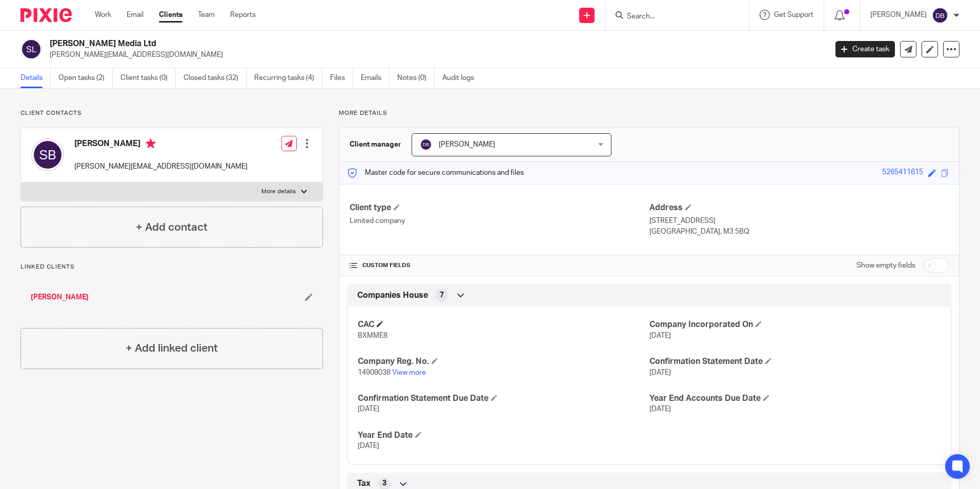 The width and height of the screenshot is (980, 489). Describe the element at coordinates (416, 78) in the screenshot. I see `a: Notes (0)` at that location.